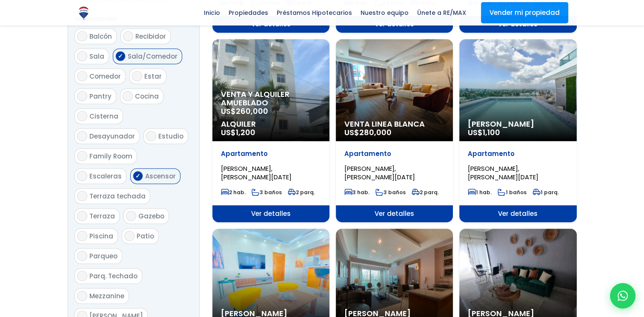 The height and width of the screenshot is (317, 644). Describe the element at coordinates (138, 176) in the screenshot. I see `input: Ascensor` at that location.